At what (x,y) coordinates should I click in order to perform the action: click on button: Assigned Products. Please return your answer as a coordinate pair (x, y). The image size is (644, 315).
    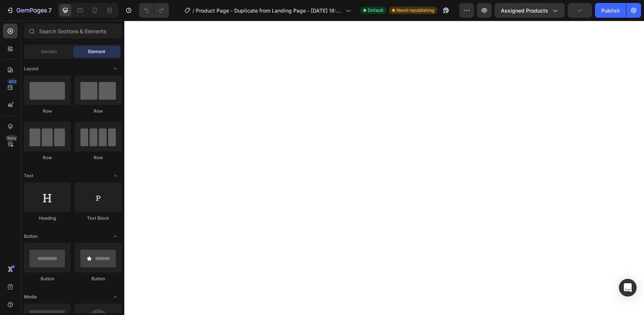
    Looking at the image, I should click on (530, 10).